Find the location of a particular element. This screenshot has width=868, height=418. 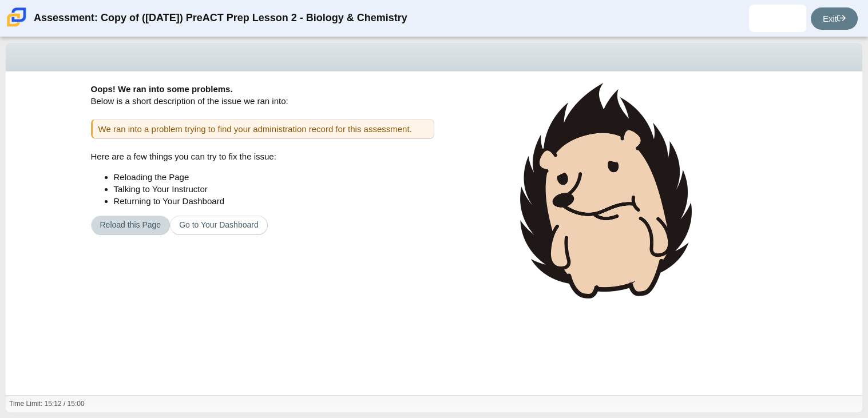

img: Carmen School of Science & Technology is located at coordinates (16, 17).